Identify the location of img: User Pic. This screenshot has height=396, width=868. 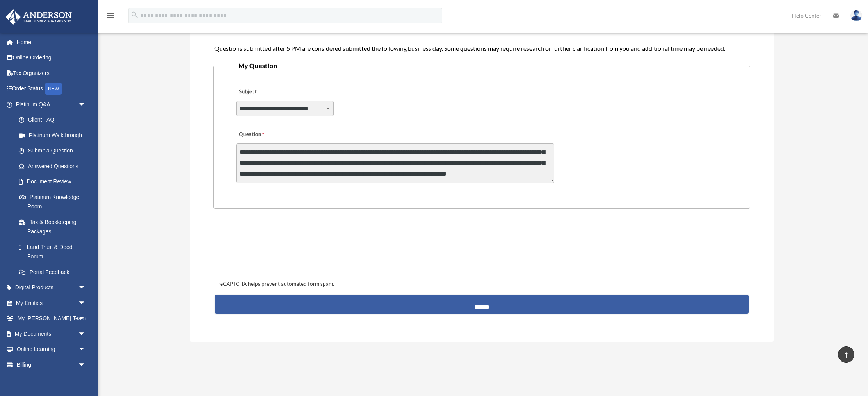
(856, 16).